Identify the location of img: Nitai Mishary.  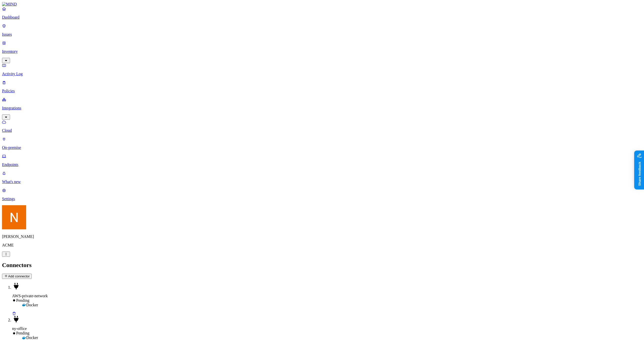
(14, 217).